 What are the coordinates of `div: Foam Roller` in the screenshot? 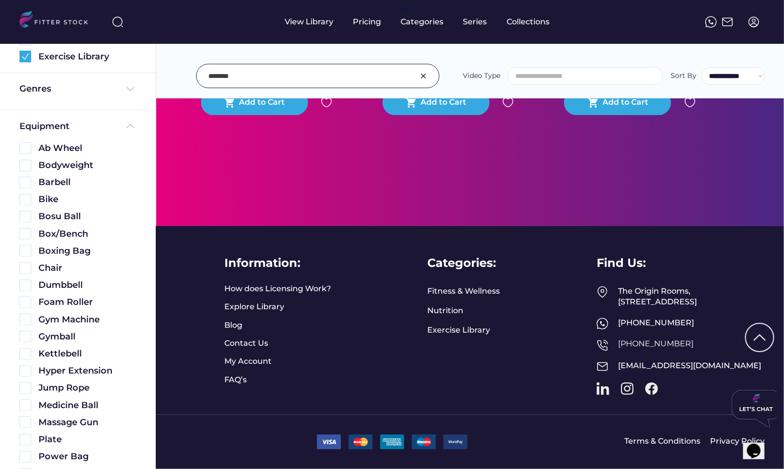 It's located at (87, 302).